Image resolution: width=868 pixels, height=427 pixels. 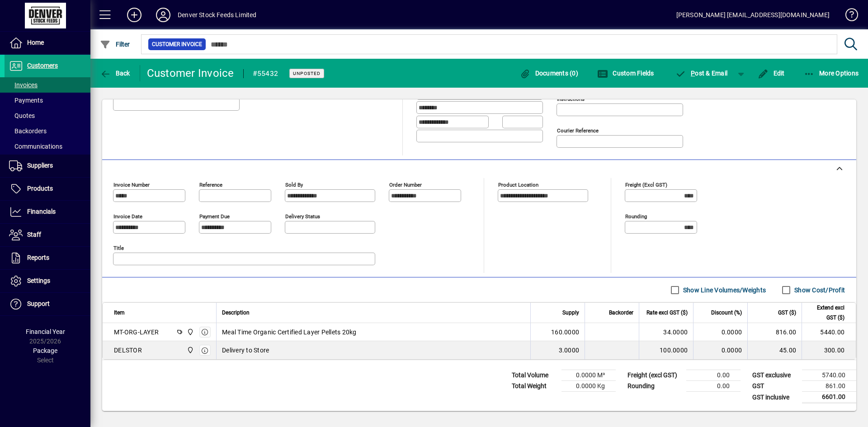 What do you see at coordinates (40, 165) in the screenshot?
I see `span: Suppliers` at bounding box center [40, 165].